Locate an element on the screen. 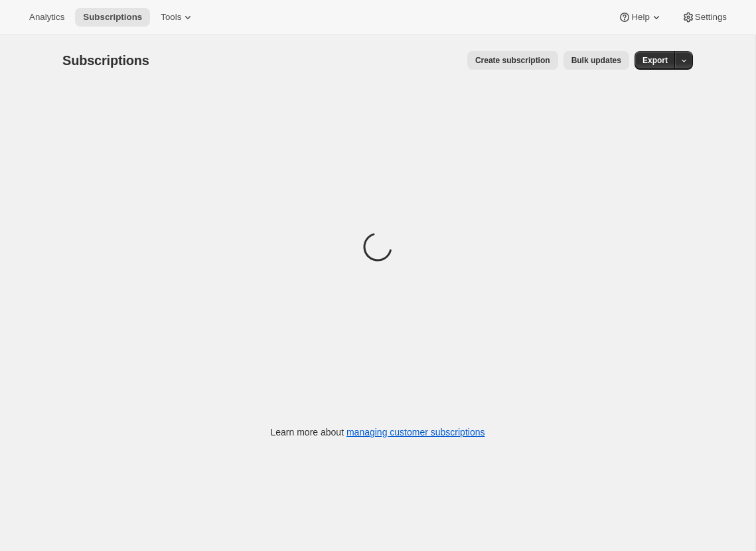  span: Create subscription is located at coordinates (513, 61).